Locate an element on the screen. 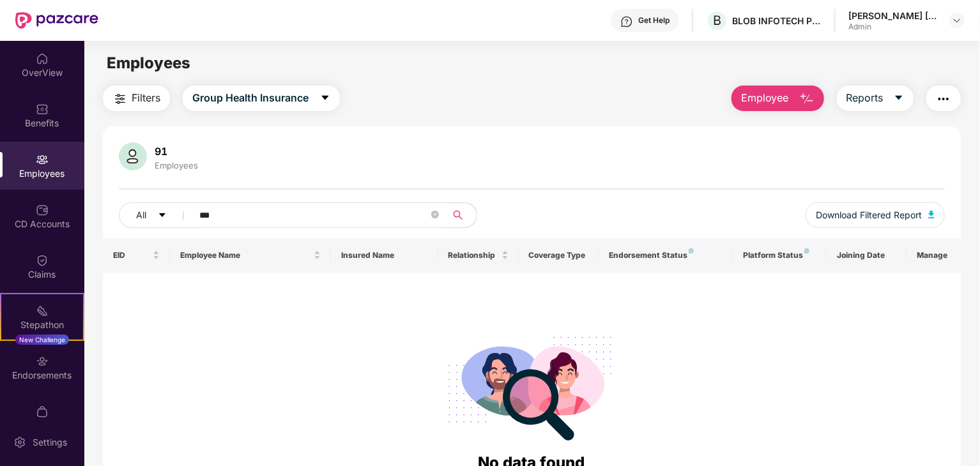  button: Filters is located at coordinates (136, 98).